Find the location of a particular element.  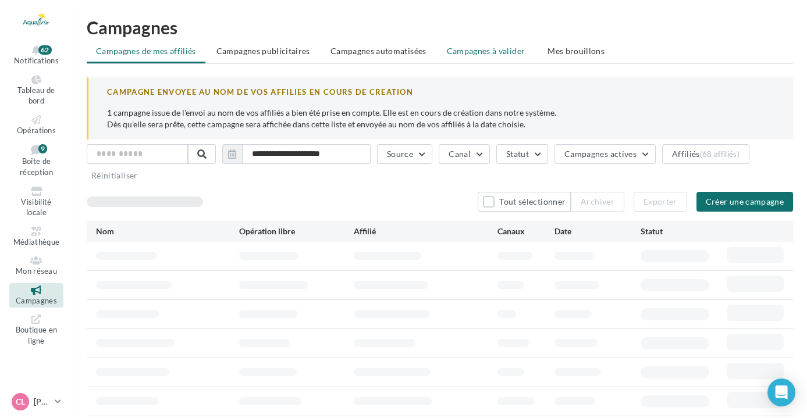

button: Statut is located at coordinates (522, 154).